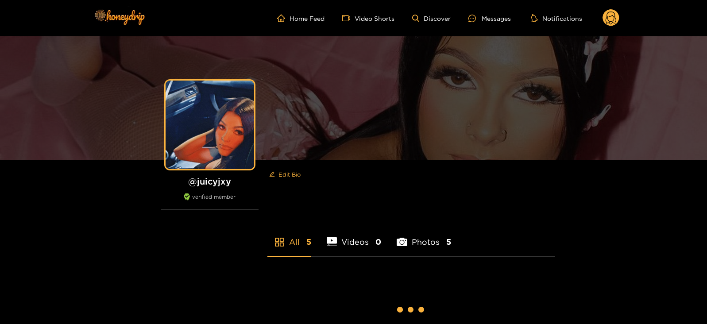 This screenshot has height=324, width=707. What do you see at coordinates (272, 174) in the screenshot?
I see `span: edit` at bounding box center [272, 174].